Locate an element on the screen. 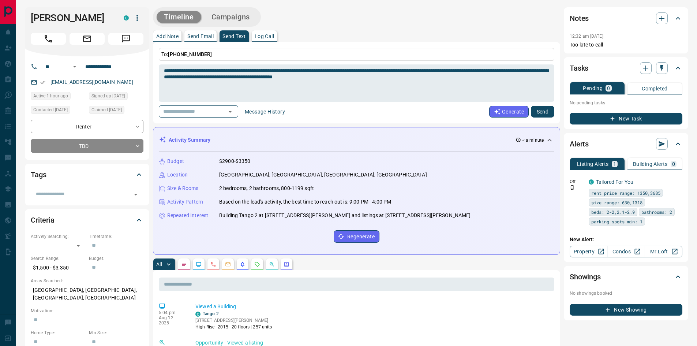 This screenshot has width=697, height=346. p: Send Text is located at coordinates (234, 36).